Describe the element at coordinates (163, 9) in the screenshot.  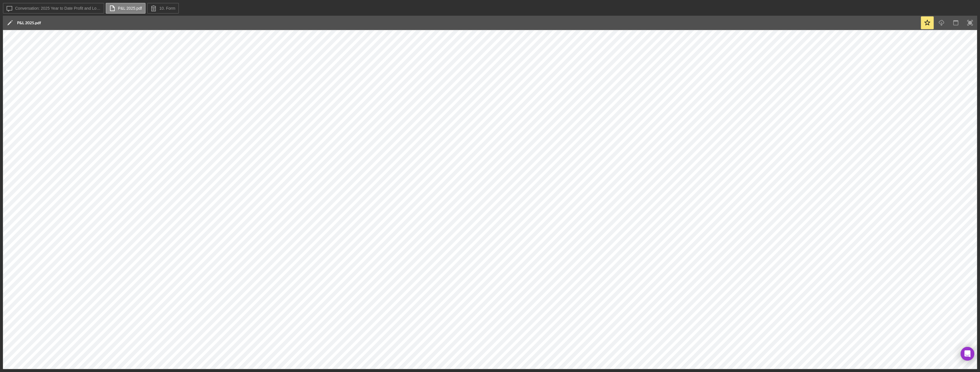
I see `button: 10. Form` at that location.